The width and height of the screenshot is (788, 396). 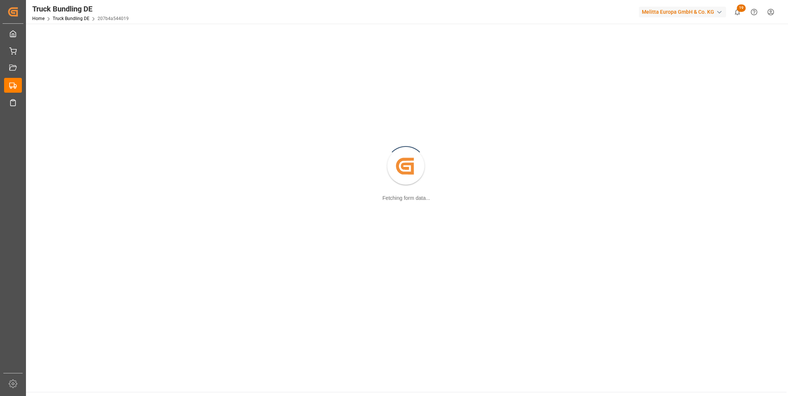 I want to click on button: Help Center, so click(x=754, y=12).